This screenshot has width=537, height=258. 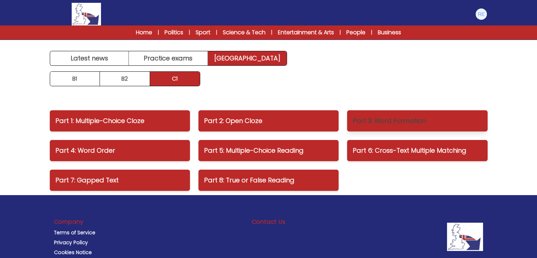 I want to click on a: Entertainment & Arts, so click(x=306, y=32).